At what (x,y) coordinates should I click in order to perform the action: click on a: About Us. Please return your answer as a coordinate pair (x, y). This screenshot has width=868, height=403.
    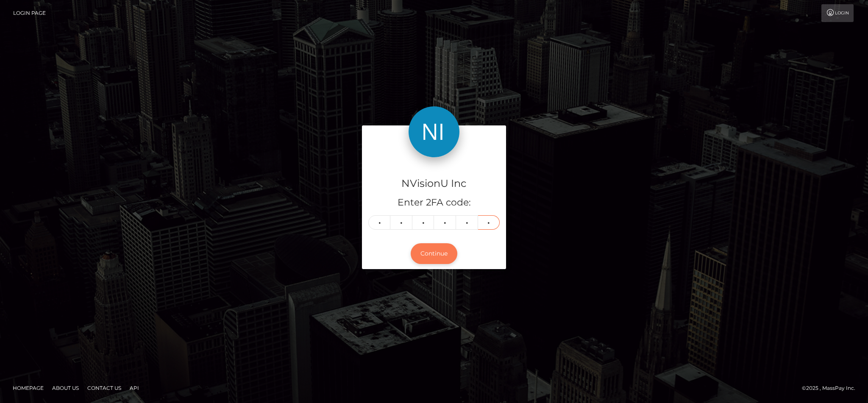
    Looking at the image, I should click on (65, 388).